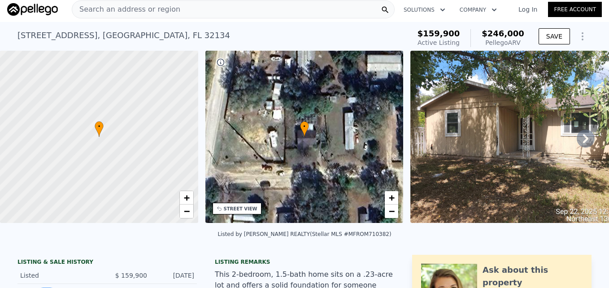 The image size is (609, 288). I want to click on button: Show Options, so click(583, 36).